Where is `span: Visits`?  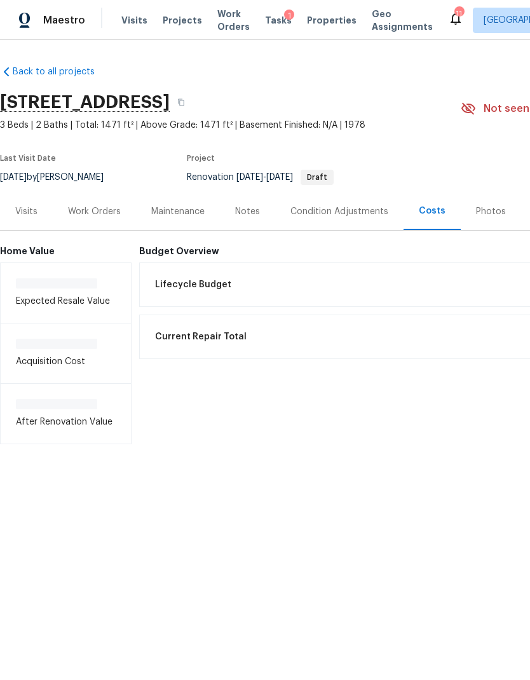 span: Visits is located at coordinates (134, 20).